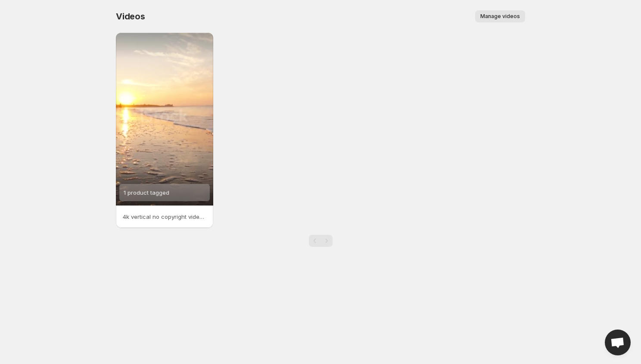 The image size is (641, 364). Describe the element at coordinates (146, 193) in the screenshot. I see `span: 1 product tagged` at that location.